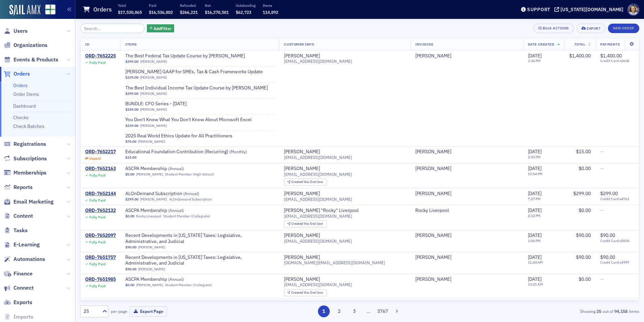 The image size is (644, 322). What do you see at coordinates (467, 279) in the screenshot?
I see `span: Rahebar Jiwani` at bounding box center [467, 279].